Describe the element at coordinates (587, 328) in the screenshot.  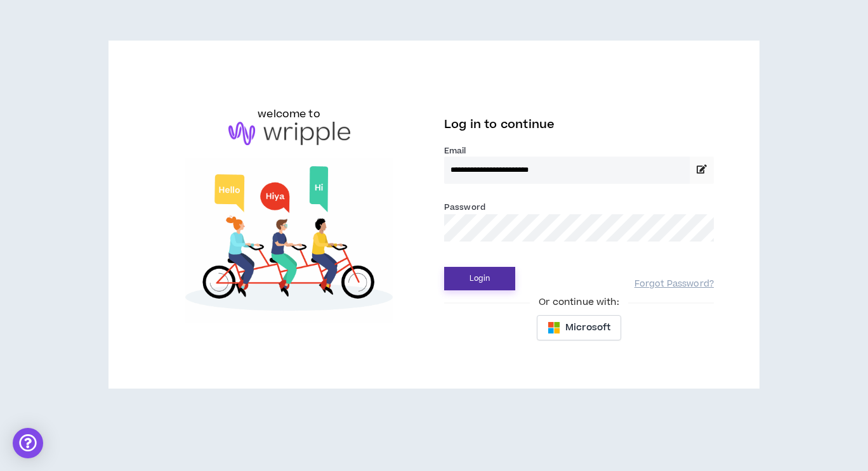
I see `span: Microsoft` at that location.